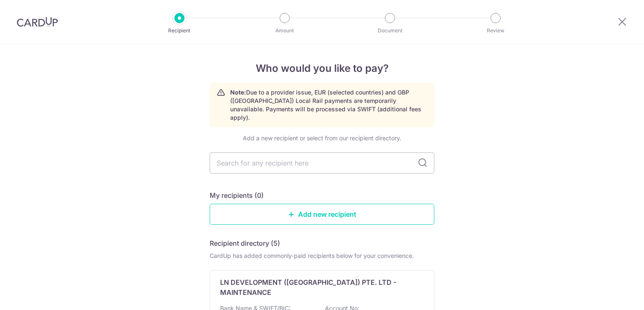  I want to click on p: Amount, so click(285, 30).